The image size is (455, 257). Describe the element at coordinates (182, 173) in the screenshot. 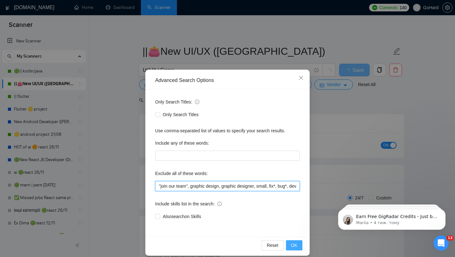

I see `label: Exclude all of these words:` at that location.